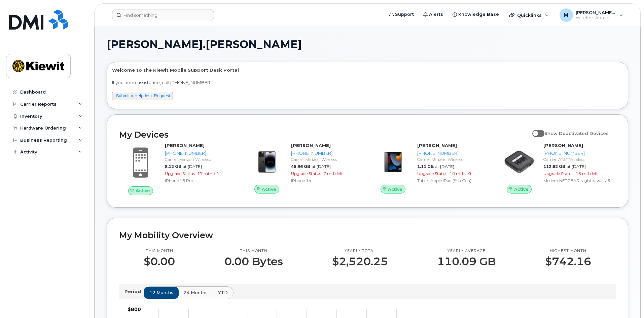 The image size is (644, 318). What do you see at coordinates (360, 261) in the screenshot?
I see `p: $2,520.25` at bounding box center [360, 261].